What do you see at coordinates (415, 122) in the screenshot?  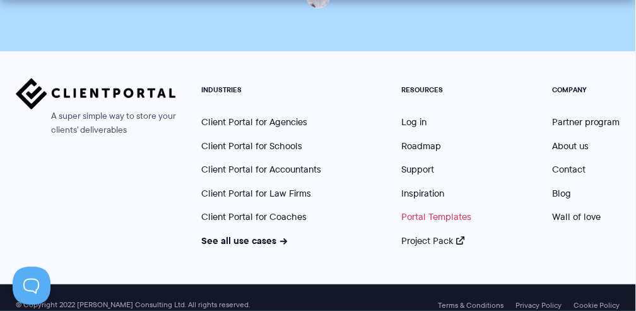 I see `a: Log in` at bounding box center [415, 122].